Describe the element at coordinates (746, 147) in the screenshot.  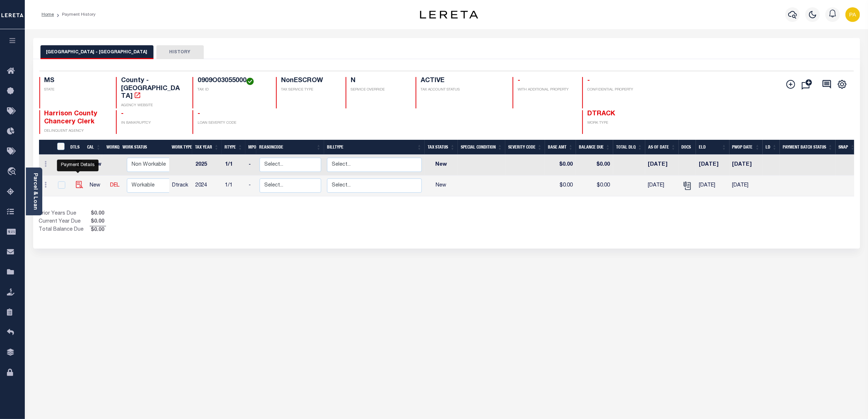
I see `th: PWOP Date: activate to sort column ascending` at that location.